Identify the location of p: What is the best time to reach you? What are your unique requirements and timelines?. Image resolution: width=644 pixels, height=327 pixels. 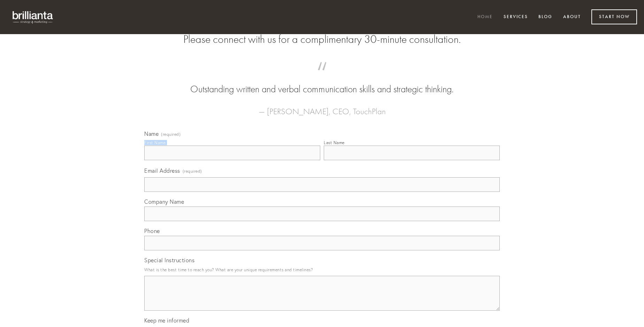
(322, 270).